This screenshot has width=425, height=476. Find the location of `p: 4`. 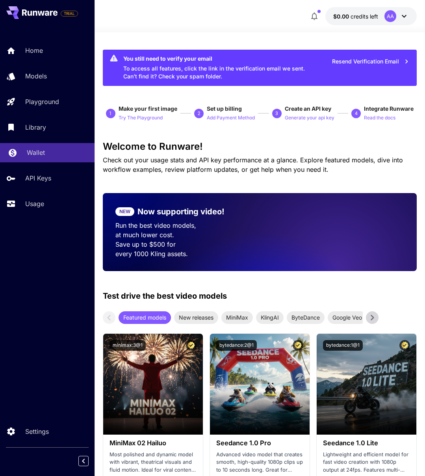

p: 4 is located at coordinates (356, 113).